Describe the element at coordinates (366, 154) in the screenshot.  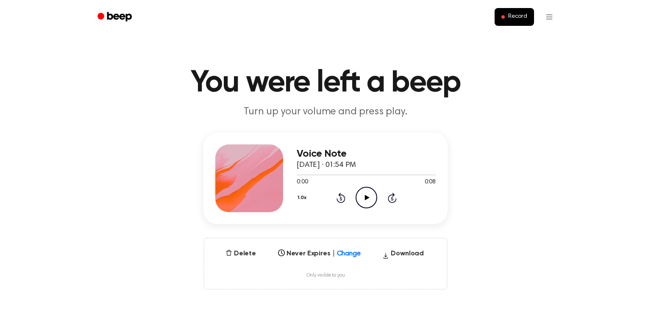
I see `h3: Voice Note` at that location.